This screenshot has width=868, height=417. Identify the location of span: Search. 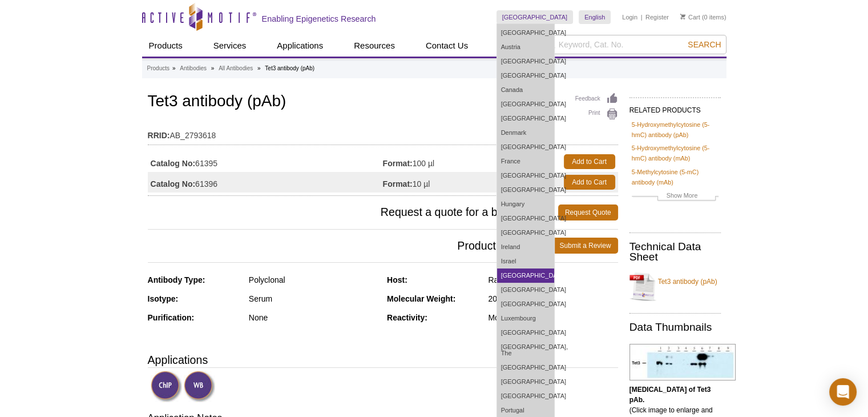
(704, 45).